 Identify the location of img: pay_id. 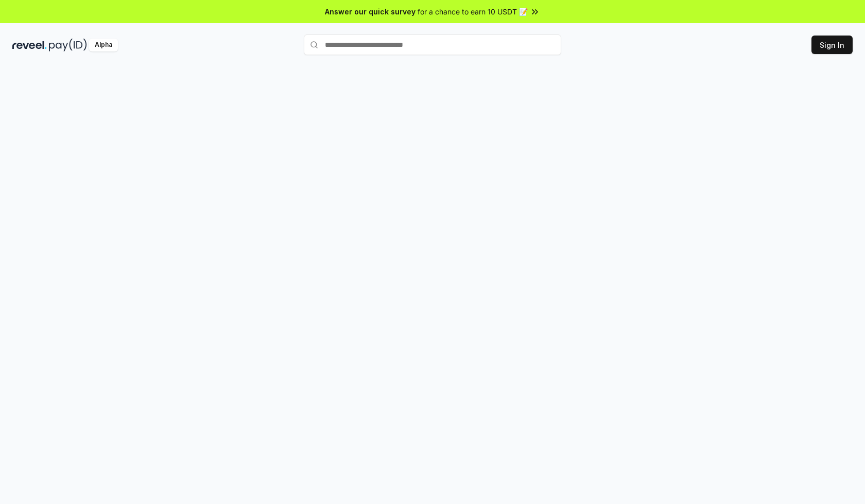
(68, 45).